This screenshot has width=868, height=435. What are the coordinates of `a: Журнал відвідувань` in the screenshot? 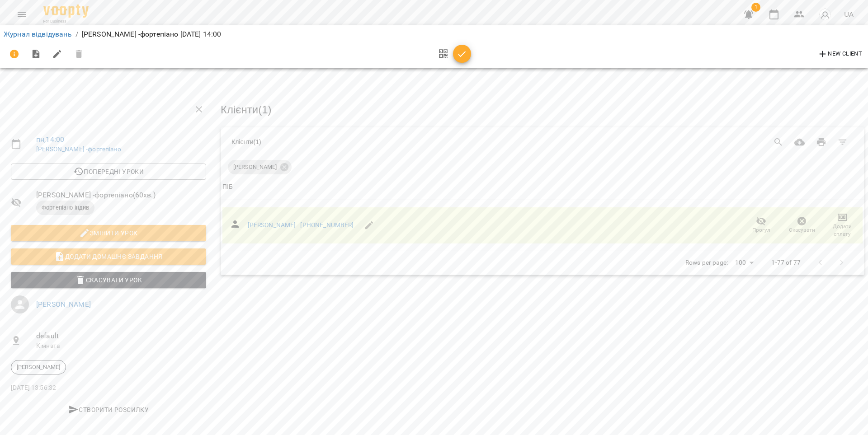 It's located at (37, 34).